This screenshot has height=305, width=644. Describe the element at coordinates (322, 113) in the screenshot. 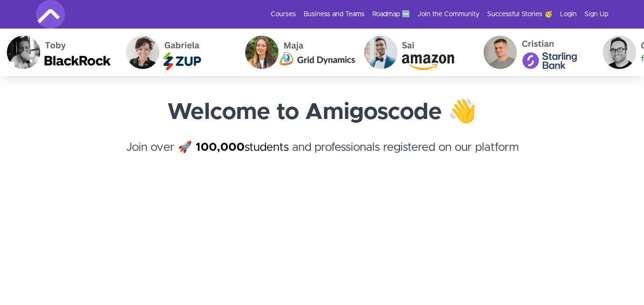

I see `strong: Welcome to Amigoscode 👋` at that location.